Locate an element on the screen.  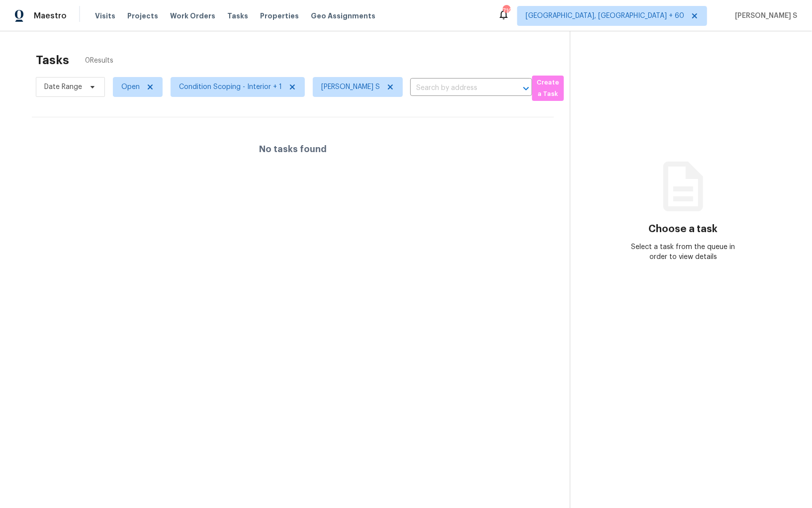
span: 0 Results is located at coordinates (99, 60).